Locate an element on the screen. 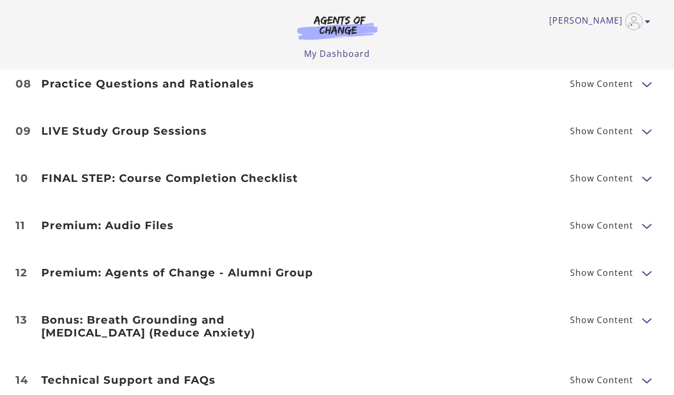  span: 09 is located at coordinates (23, 131).